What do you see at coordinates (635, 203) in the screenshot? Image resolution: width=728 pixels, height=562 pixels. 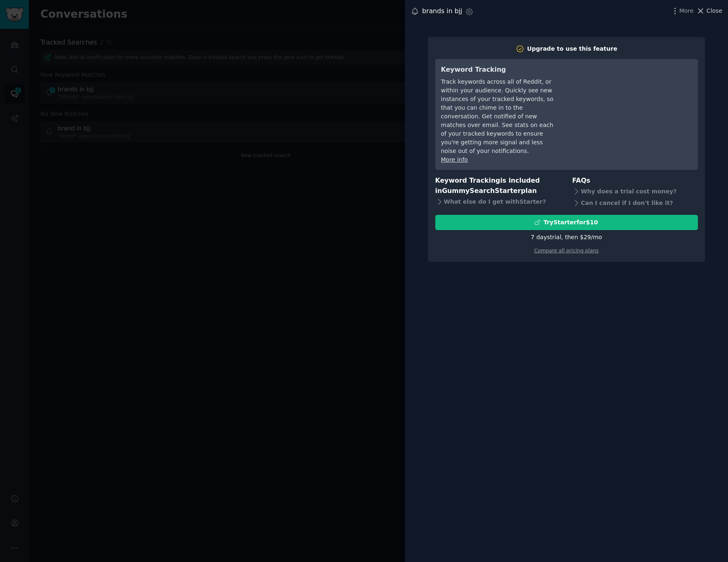 I see `div: Can I cancel if I don't like it?` at bounding box center [635, 203].